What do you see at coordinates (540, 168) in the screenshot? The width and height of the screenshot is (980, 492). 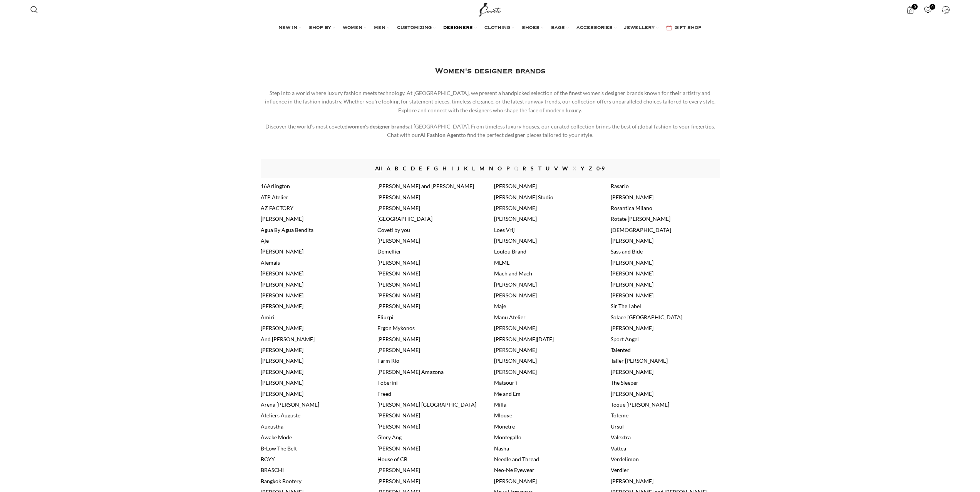 I see `a: T` at bounding box center [540, 168].